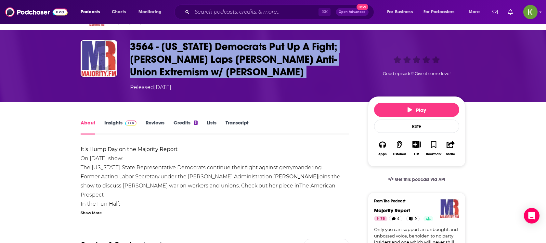 This screenshot has height=243, width=546. I want to click on div: List, so click(417, 154).